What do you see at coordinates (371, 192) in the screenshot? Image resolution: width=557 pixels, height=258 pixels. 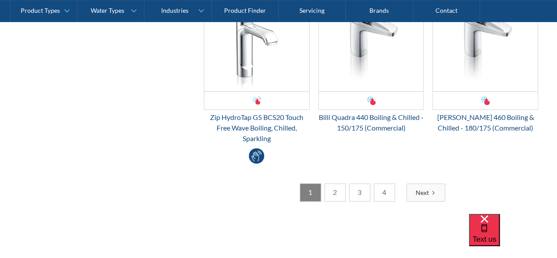 I see `div: List` at bounding box center [371, 192].